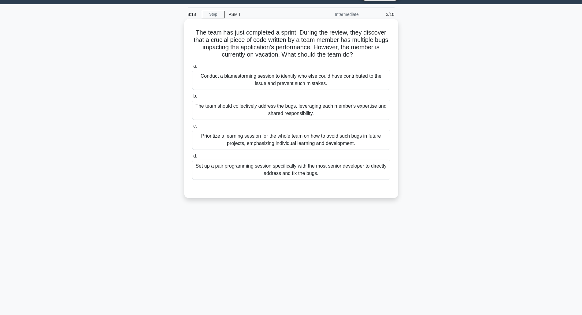  Describe the element at coordinates (195, 156) in the screenshot. I see `span: d.` at that location.